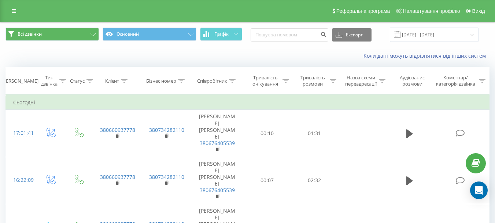  I want to click on div: Тривалість очікування, so click(266, 81).